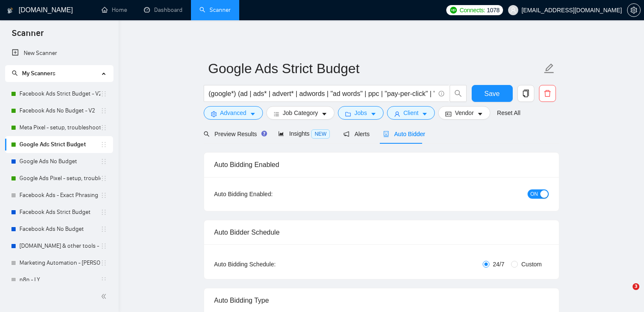 This screenshot has height=312, width=644. What do you see at coordinates (59, 53) in the screenshot?
I see `a: New Scanner` at bounding box center [59, 53].